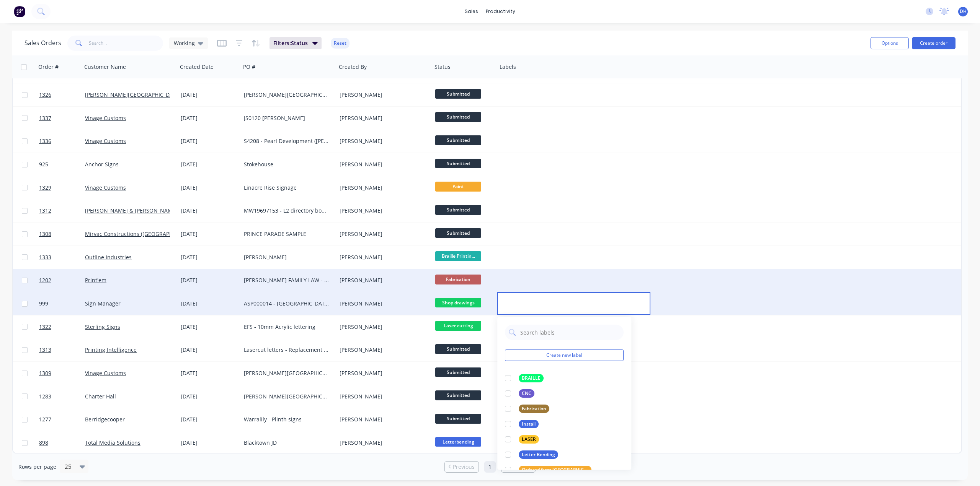  I want to click on a: Outline Industries, so click(109, 257).